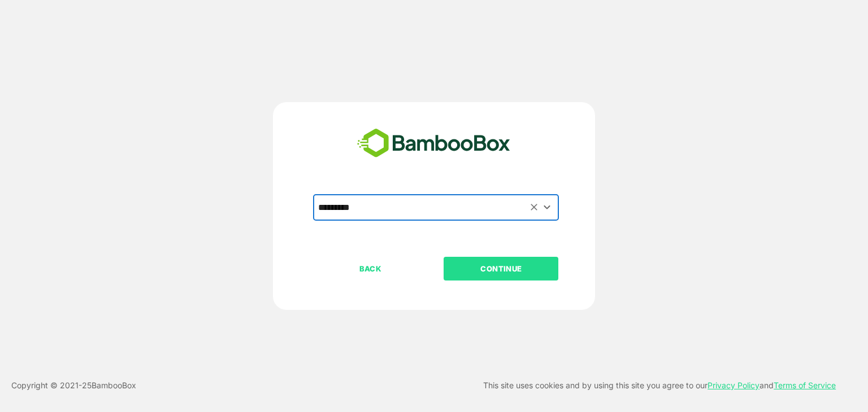  What do you see at coordinates (370, 269) in the screenshot?
I see `button: BACK` at bounding box center [370, 269].